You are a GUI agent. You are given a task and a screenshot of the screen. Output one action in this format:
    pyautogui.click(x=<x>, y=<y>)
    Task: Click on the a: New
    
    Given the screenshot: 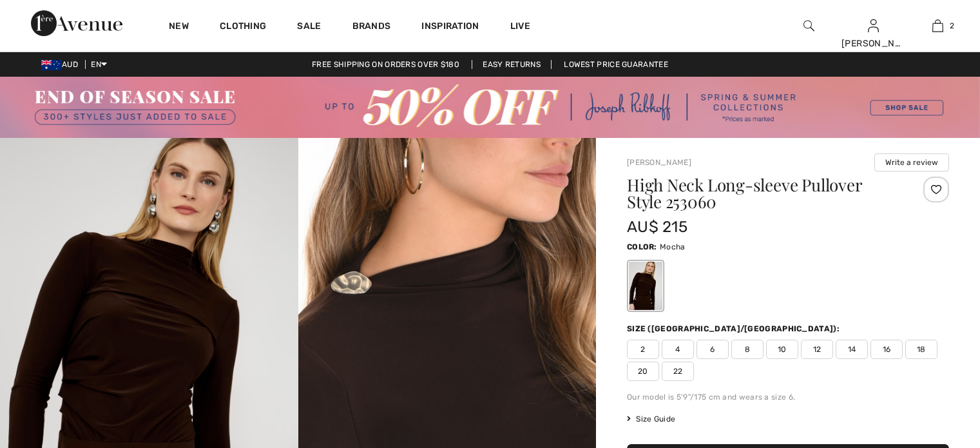 What is the action you would take?
    pyautogui.click(x=178, y=27)
    